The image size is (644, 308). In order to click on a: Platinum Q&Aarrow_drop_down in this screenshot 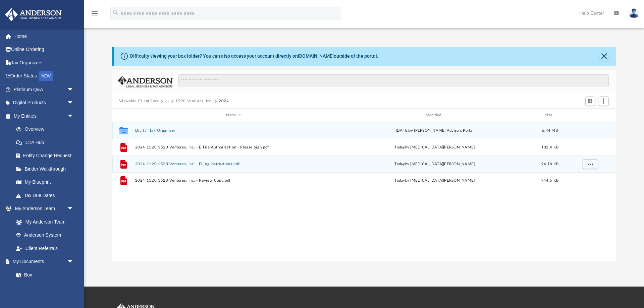, I will do `click(44, 89)`.